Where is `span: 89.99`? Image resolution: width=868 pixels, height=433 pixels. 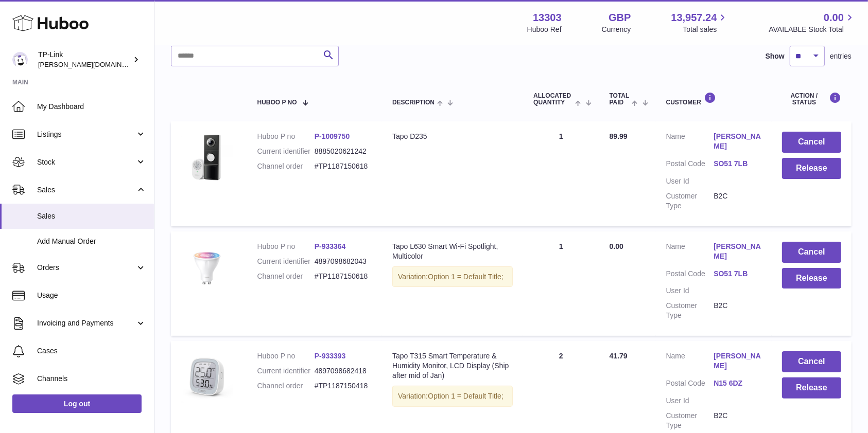
span: 89.99 is located at coordinates (618, 136).